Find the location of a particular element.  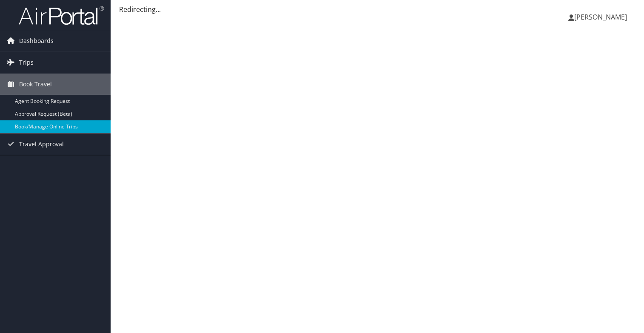

span: Travel Approval is located at coordinates (41, 144).